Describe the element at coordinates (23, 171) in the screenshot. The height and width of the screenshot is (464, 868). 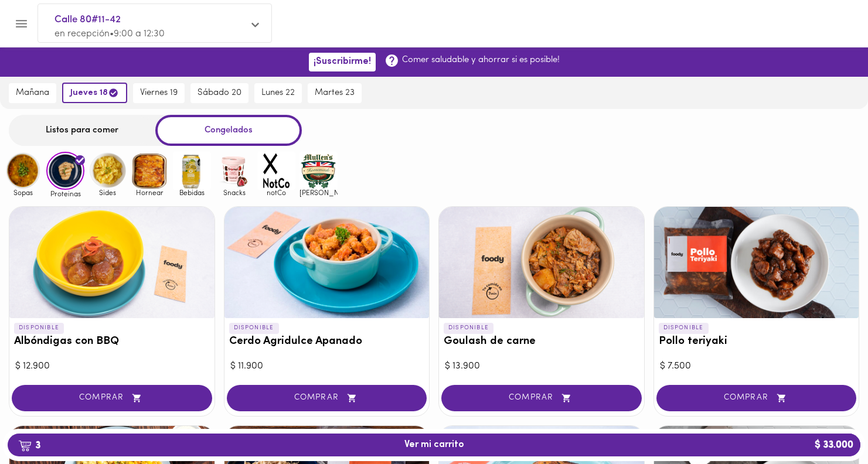
I see `img: Sopas` at that location.